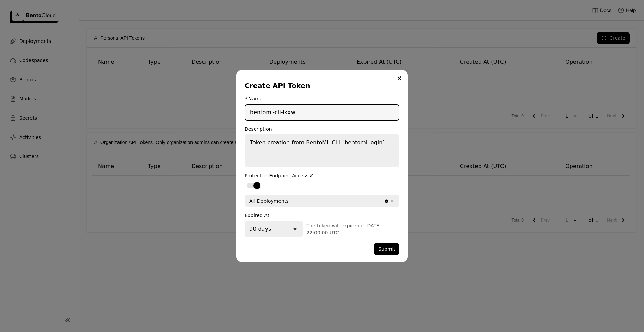 This screenshot has width=644, height=332. Describe the element at coordinates (260, 229) in the screenshot. I see `div: 90 days` at that location.